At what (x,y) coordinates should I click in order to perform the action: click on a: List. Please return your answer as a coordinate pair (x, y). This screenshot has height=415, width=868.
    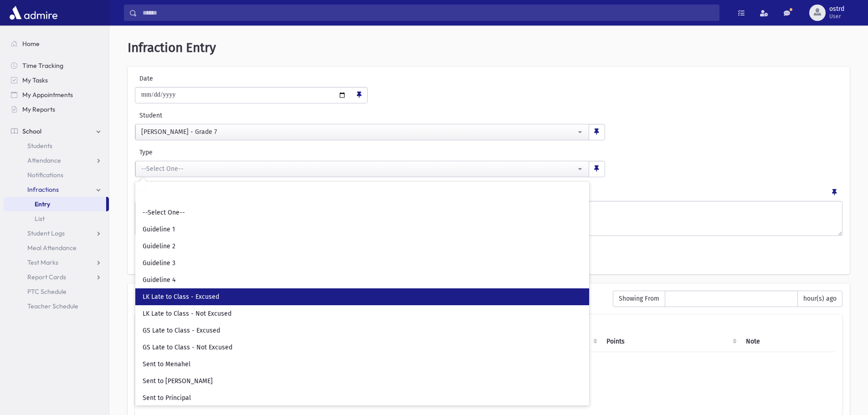
    Looking at the image, I should click on (56, 219).